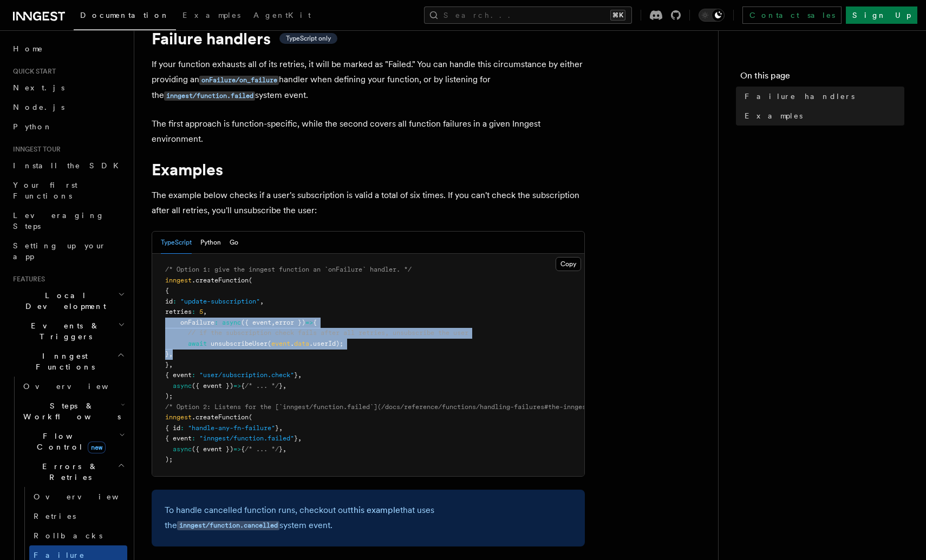  What do you see at coordinates (239, 79) in the screenshot?
I see `a: onFailure/on_failure` at bounding box center [239, 79].